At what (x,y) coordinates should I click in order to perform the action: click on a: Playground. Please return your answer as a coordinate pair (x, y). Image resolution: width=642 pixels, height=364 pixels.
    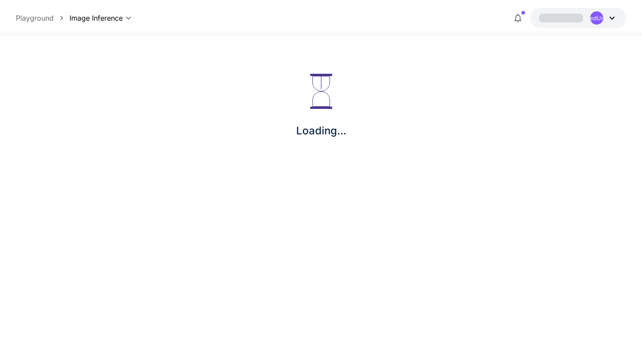
    Looking at the image, I should click on (35, 18).